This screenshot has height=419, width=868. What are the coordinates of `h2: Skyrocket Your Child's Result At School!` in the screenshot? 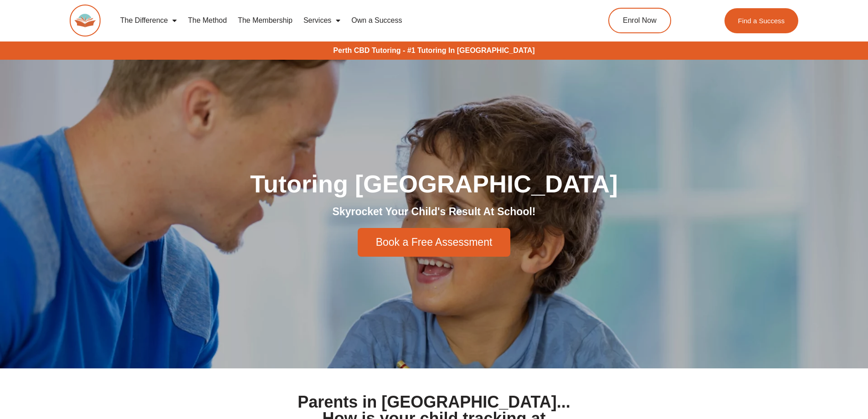 It's located at (434, 212).